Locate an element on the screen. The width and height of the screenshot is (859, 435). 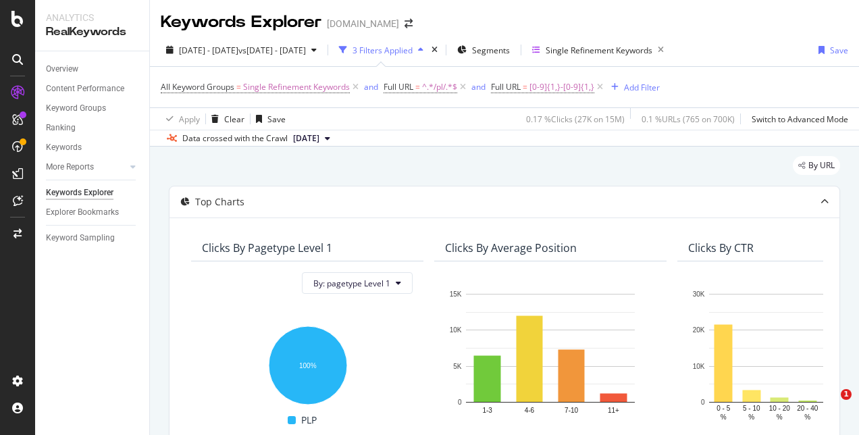
span: All Keyword Groups is located at coordinates (197, 86).